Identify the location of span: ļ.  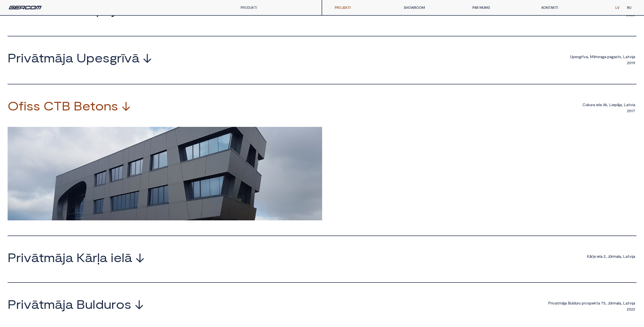
(593, 256).